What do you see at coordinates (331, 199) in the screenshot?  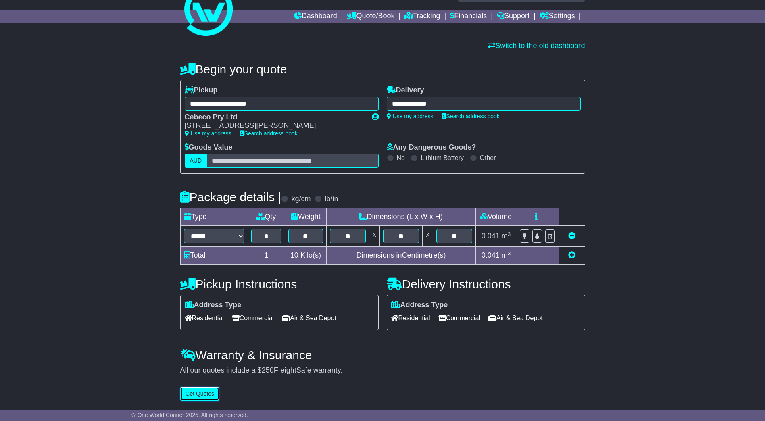 I see `label: lb/in` at bounding box center [331, 199].